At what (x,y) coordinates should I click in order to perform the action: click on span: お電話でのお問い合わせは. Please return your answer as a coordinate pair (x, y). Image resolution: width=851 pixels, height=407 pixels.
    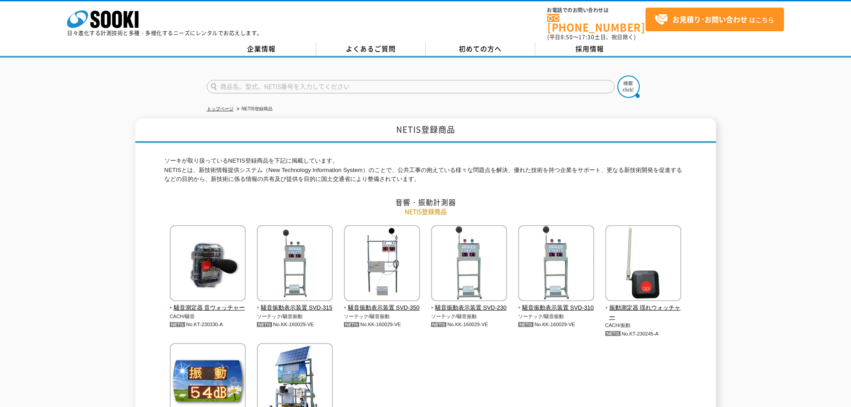
    Looking at the image, I should click on (596, 10).